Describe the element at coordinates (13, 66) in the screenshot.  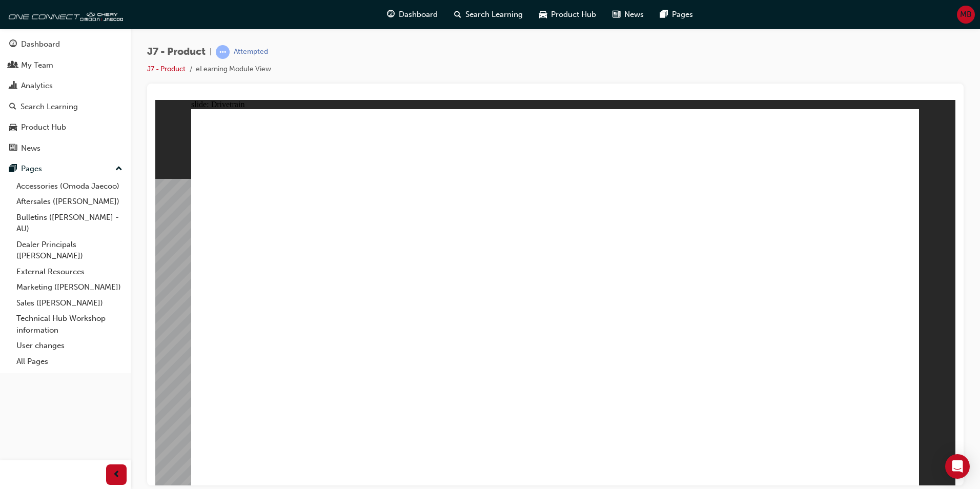
I see `span: people-icon` at that location.